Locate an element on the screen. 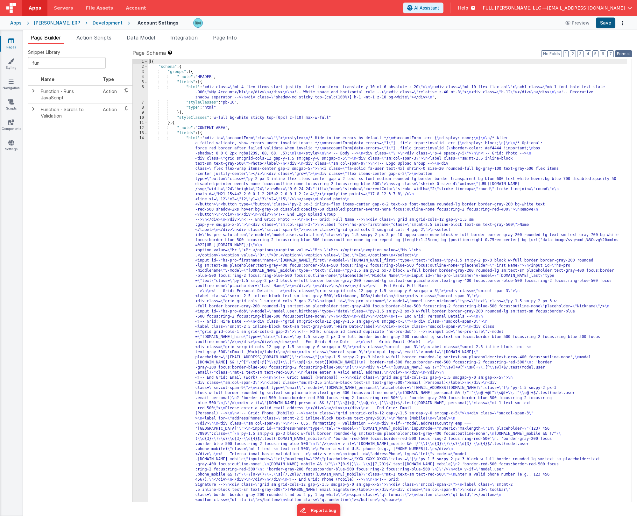 The height and width of the screenshot is (516, 637). span: Page Schema is located at coordinates (149, 53).